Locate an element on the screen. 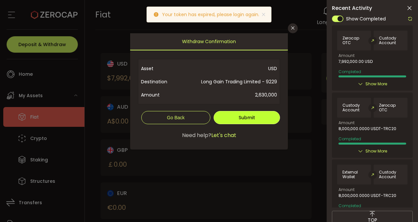  span: Let's chat is located at coordinates (224, 135).